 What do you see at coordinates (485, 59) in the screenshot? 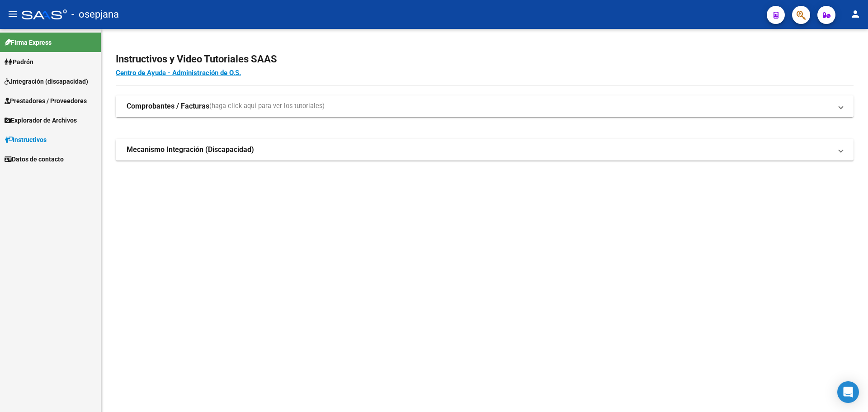
I see `h2: Instructivos y Video Tutoriales SAAS` at bounding box center [485, 59].